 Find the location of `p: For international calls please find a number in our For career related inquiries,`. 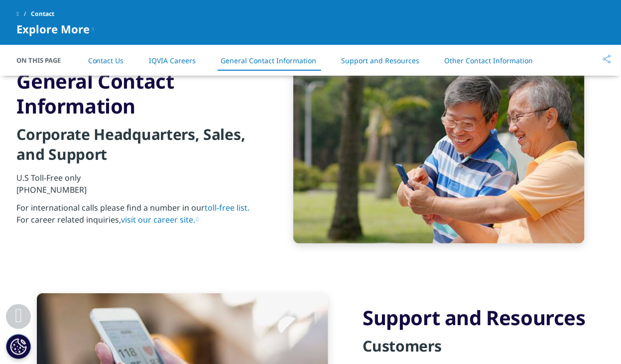

p: For international calls please find a number in our For career related inquiries, is located at coordinates (137, 217).